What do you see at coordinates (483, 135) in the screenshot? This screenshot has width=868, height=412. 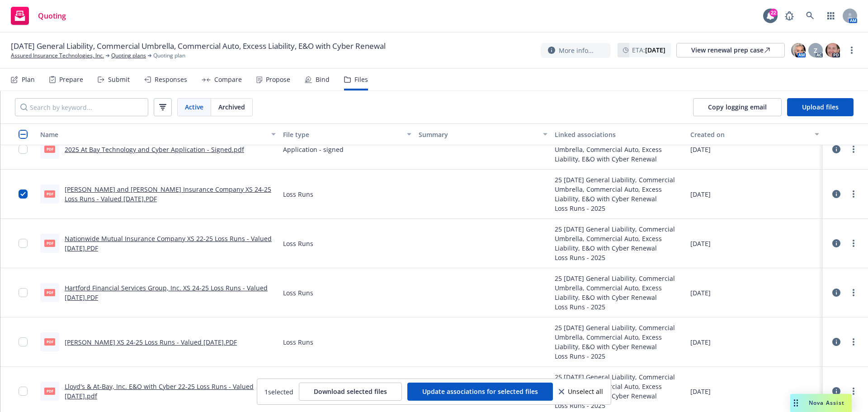 I see `button: Summary` at bounding box center [483, 135].